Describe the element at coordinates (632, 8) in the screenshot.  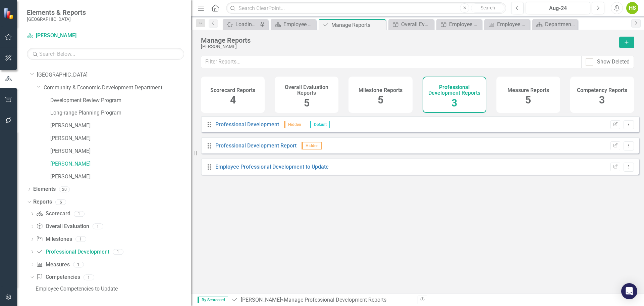
I see `div: HS` at that location.